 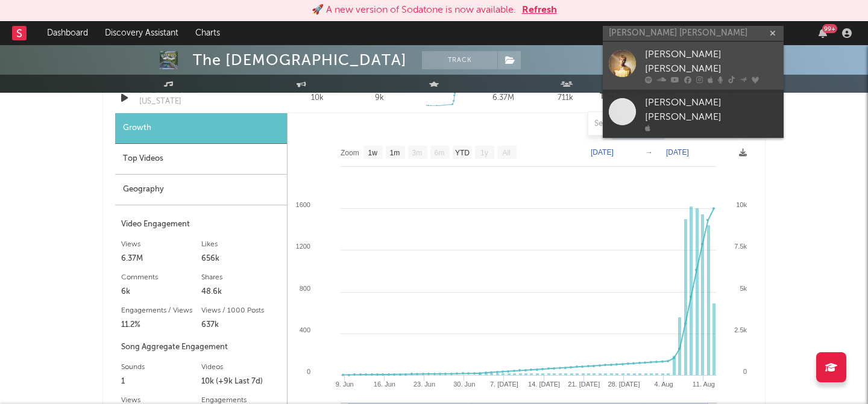 I want to click on div: Comments, so click(x=161, y=278).